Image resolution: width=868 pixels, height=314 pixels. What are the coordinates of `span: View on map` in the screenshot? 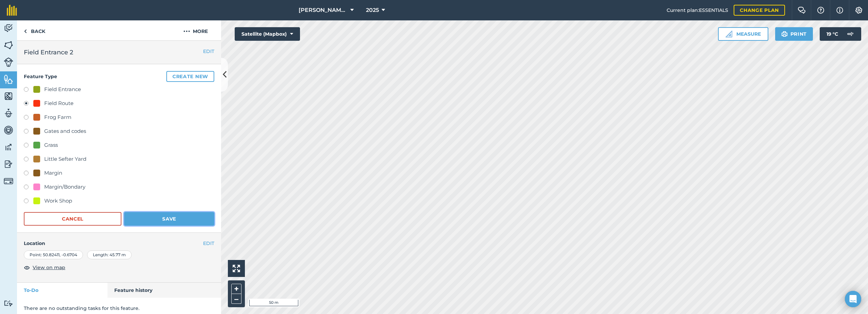 It's located at (49, 267).